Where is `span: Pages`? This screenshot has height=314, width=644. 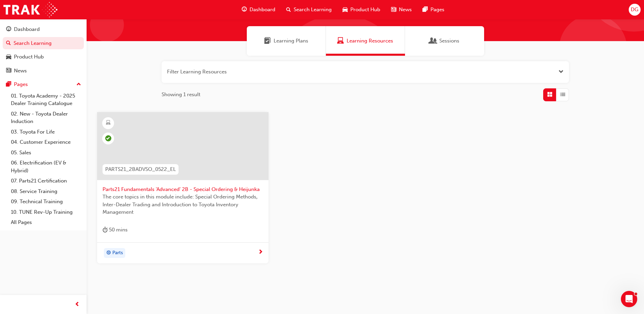
span: Pages is located at coordinates (437, 10).